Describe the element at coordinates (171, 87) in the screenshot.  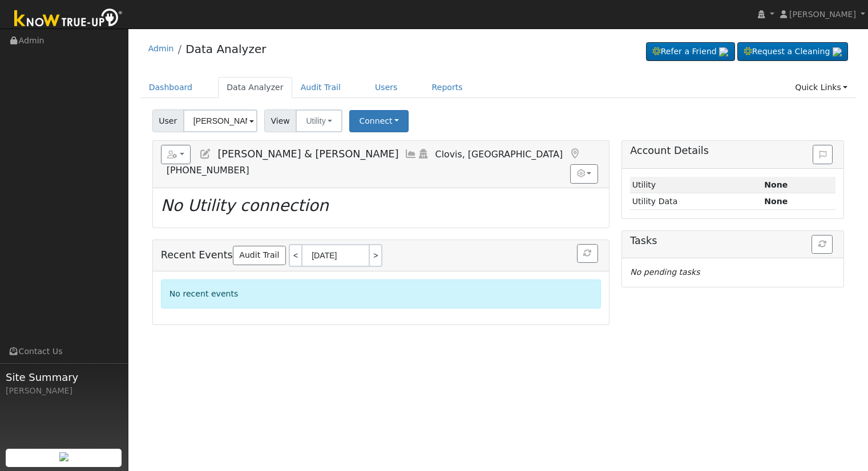
I see `a: Dashboard` at that location.